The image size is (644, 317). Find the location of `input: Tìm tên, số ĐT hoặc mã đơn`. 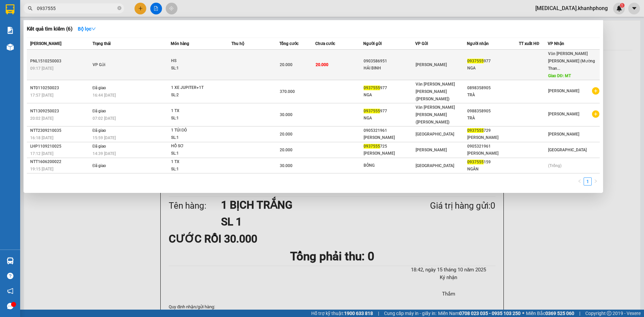

input: Tìm tên, số ĐT hoặc mã đơn is located at coordinates (76, 8).